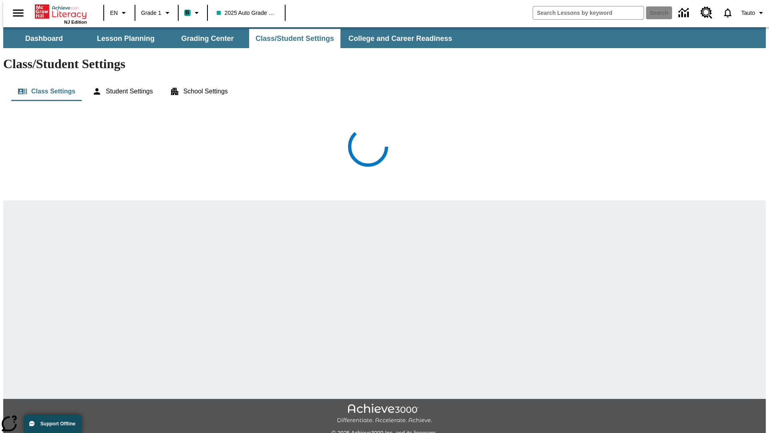 This screenshot has height=433, width=769. What do you see at coordinates (61, 14) in the screenshot?
I see `div: Home` at bounding box center [61, 14].